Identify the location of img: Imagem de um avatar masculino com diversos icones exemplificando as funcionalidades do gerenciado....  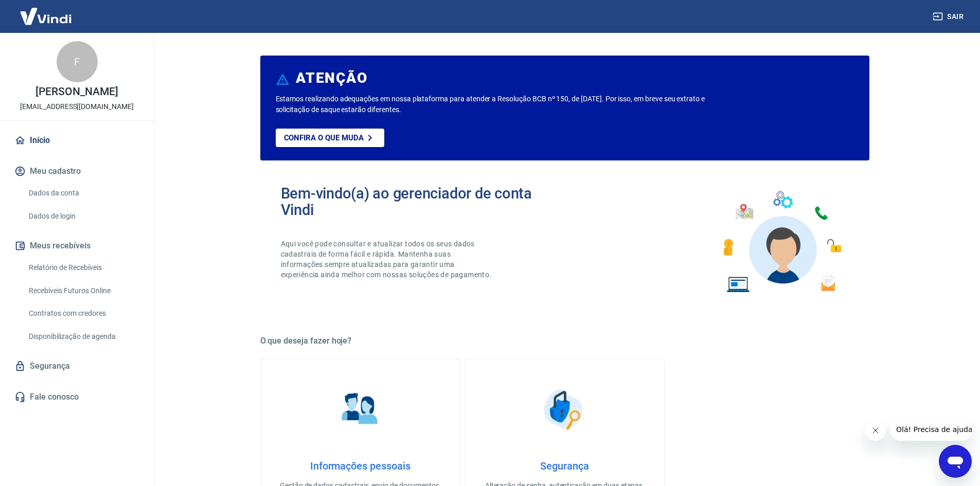
(781, 241).